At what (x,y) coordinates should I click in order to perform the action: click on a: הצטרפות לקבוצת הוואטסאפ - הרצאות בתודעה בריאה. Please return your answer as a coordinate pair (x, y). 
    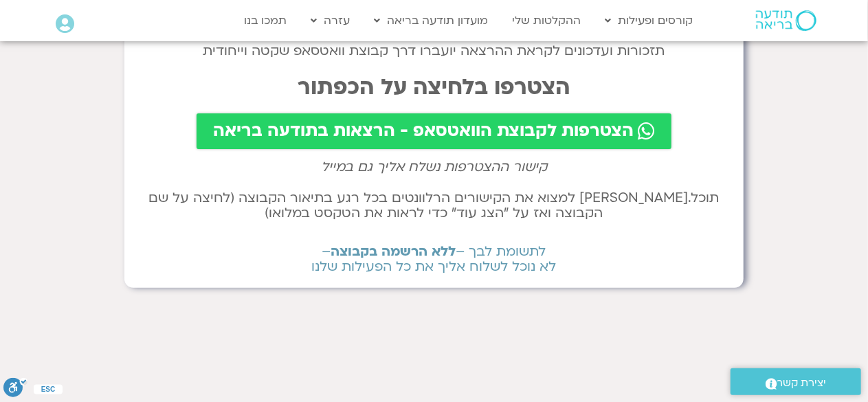
    Looking at the image, I should click on (434, 131).